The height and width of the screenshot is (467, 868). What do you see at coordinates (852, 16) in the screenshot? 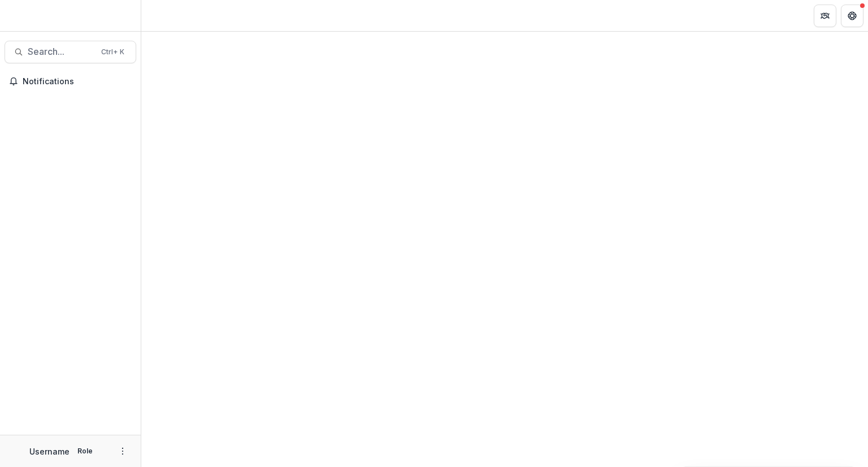
I see `button: Get Help` at bounding box center [852, 16].